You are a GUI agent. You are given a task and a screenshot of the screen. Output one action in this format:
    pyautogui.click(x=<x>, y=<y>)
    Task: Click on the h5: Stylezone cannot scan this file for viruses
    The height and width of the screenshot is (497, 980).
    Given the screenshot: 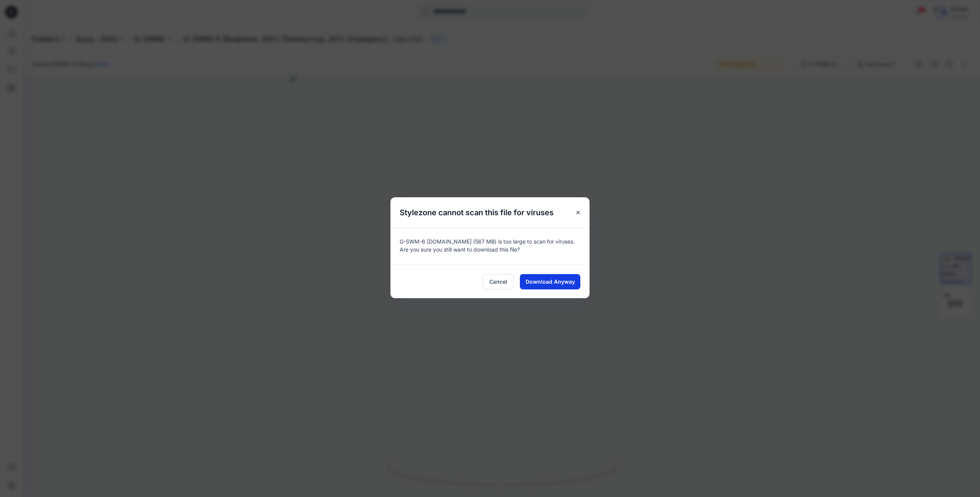 What is the action you would take?
    pyautogui.click(x=477, y=213)
    